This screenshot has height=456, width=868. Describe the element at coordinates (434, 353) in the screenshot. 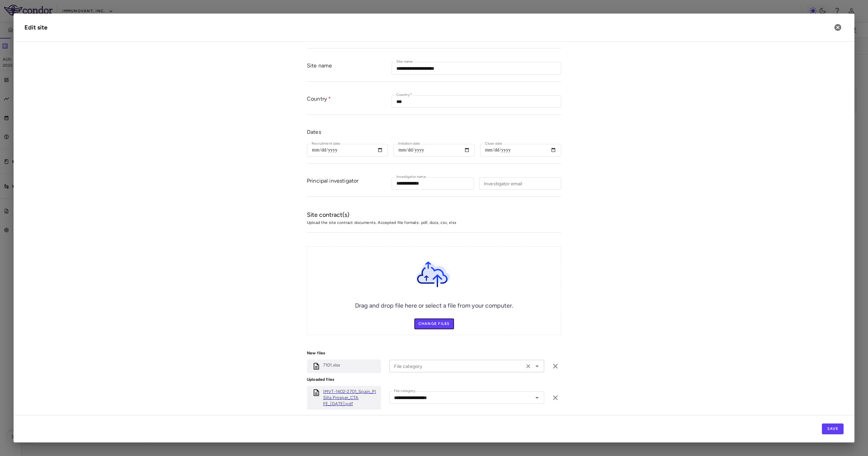

I see `p: New files` at that location.